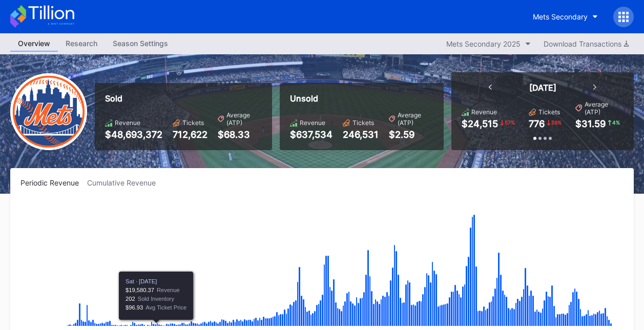 This screenshot has width=644, height=330. What do you see at coordinates (537, 123) in the screenshot?
I see `div: 776` at bounding box center [537, 123].